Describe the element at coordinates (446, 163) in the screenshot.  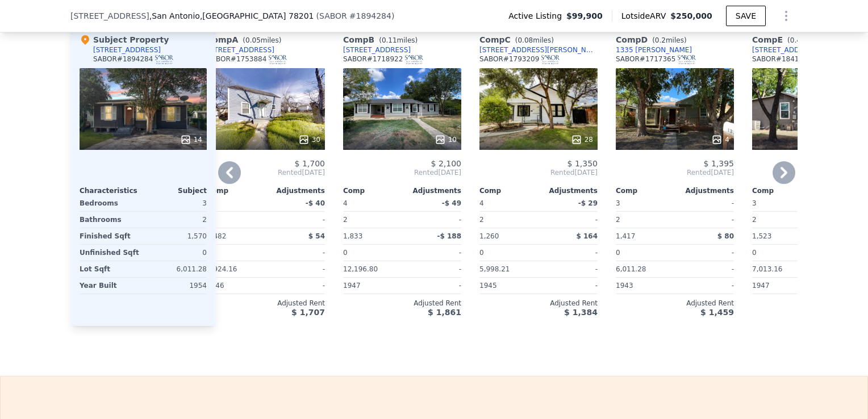
I see `span: $ 2,100` at that location.